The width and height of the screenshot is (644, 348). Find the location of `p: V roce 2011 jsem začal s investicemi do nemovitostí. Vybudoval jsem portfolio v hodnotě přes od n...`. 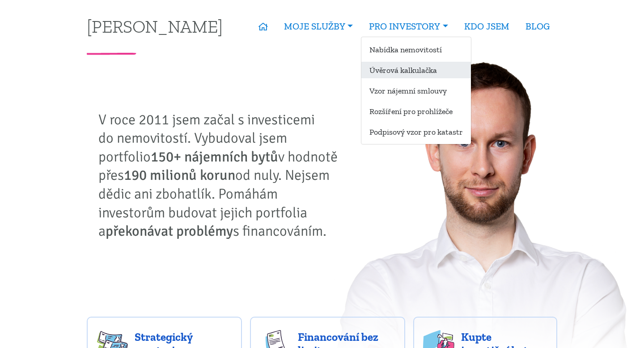

p: V roce 2011 jsem začal s investicemi do nemovitostí. Vybudoval jsem portfolio v hodnotě přes od n... is located at coordinates (221, 175).